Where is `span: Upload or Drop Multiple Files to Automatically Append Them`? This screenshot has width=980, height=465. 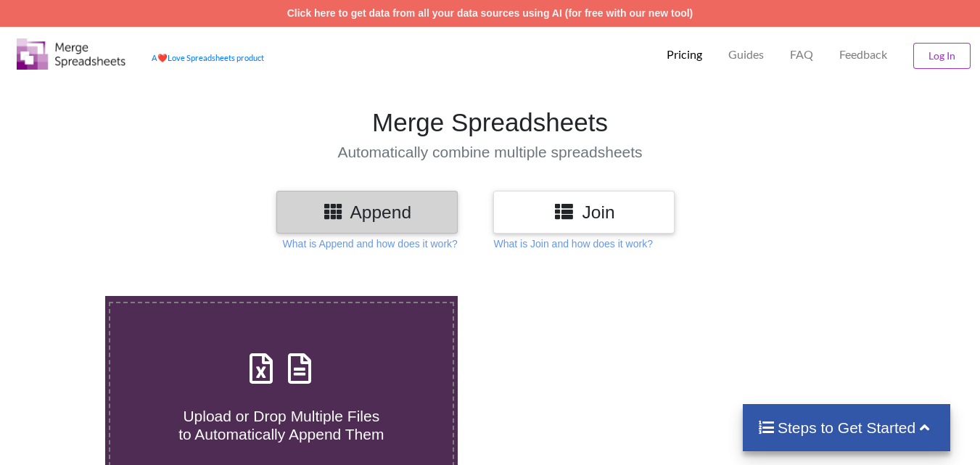
span: Upload or Drop Multiple Files to Automatically Append Them is located at coordinates (281, 425).